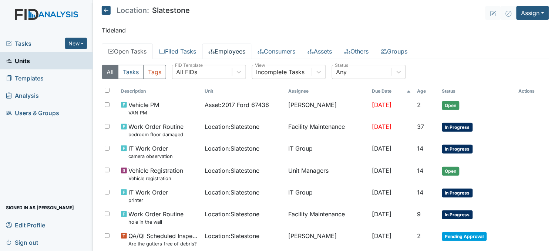 This screenshot has width=558, height=251. I want to click on th: Actions, so click(532, 91).